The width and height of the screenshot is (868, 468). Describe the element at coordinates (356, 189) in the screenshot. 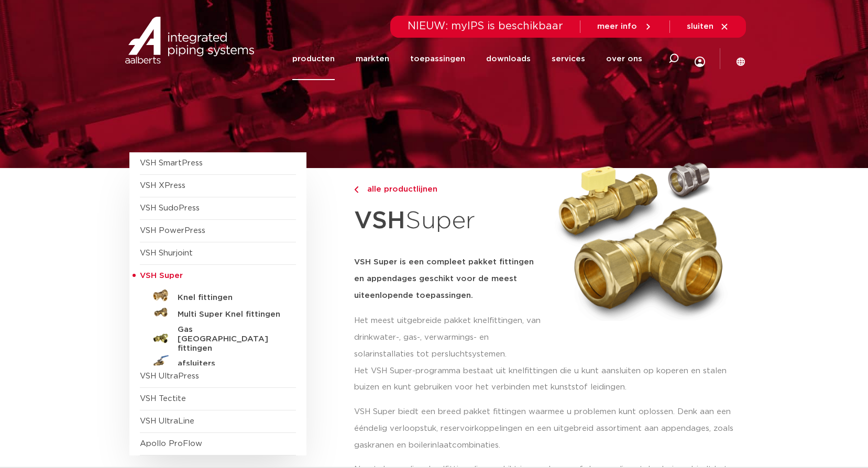

I see `img: chevron-right.svg` at that location.